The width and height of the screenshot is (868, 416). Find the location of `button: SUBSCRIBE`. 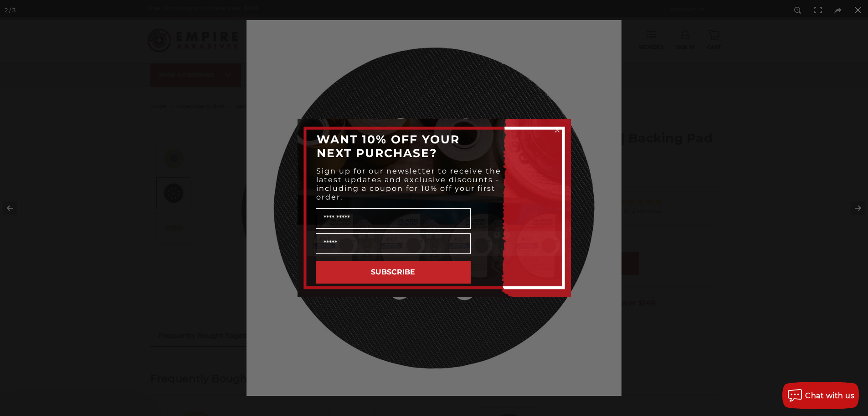

button: SUBSCRIBE is located at coordinates (393, 272).